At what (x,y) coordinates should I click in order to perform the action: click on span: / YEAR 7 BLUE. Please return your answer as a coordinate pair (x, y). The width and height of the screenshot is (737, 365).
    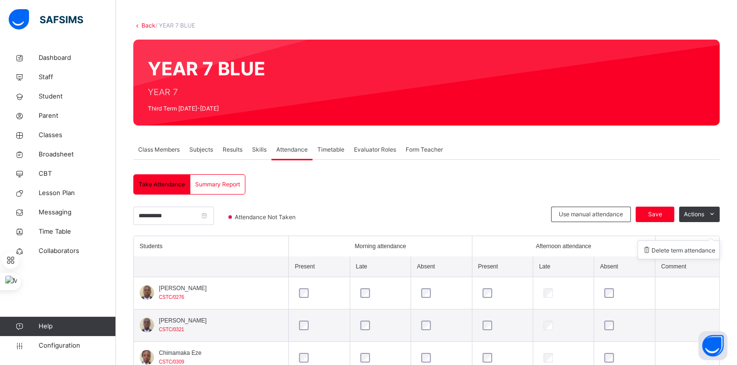
    Looking at the image, I should click on (175, 25).